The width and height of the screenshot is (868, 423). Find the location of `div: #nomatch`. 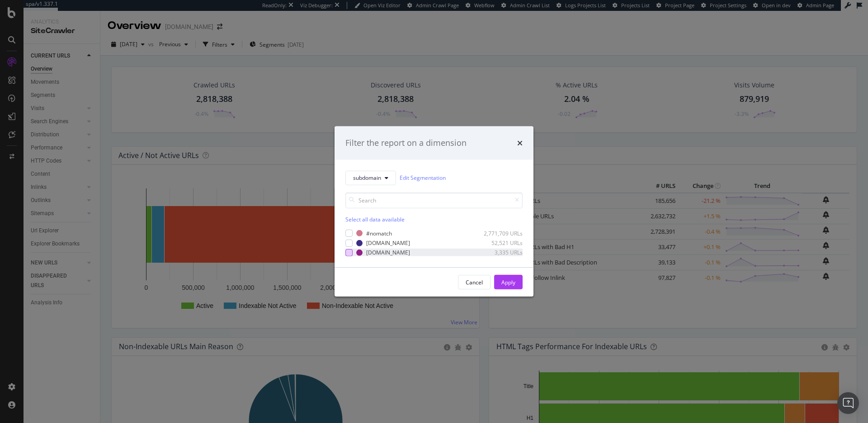

div: #nomatch is located at coordinates (379, 233).